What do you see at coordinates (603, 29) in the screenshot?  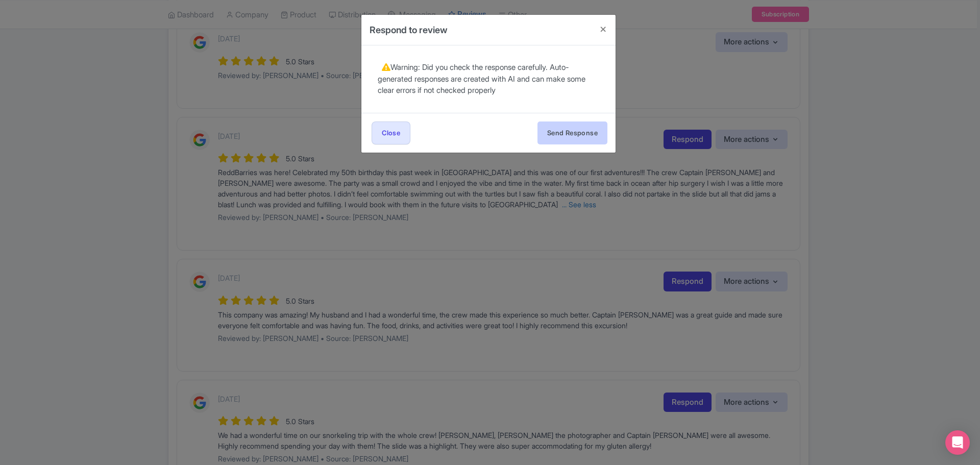 I see `button: Close` at bounding box center [603, 29].